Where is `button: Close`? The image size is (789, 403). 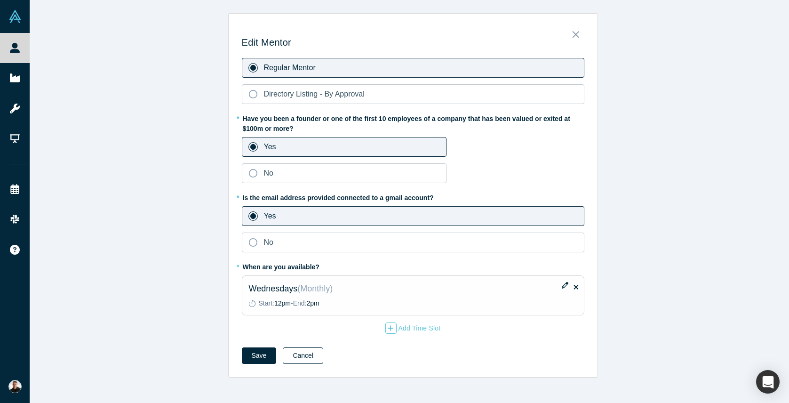
button: Close is located at coordinates (576, 32).